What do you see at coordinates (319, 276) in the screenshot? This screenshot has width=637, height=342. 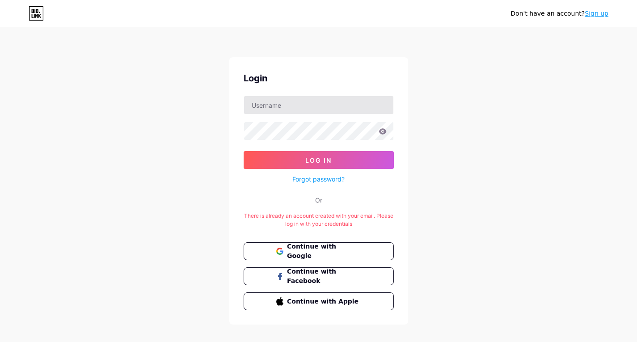 I see `button: Continue with Facebook` at bounding box center [319, 276].